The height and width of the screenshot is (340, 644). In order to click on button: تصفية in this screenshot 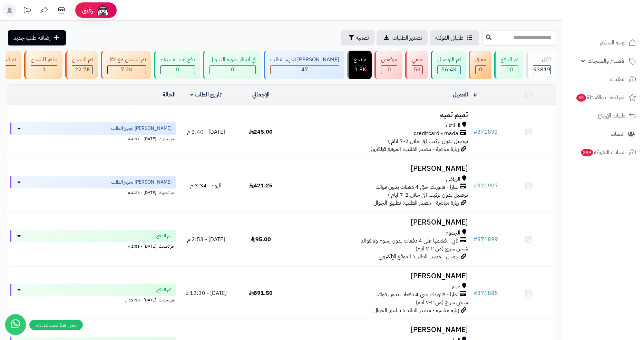, I will do `click(358, 38)`.